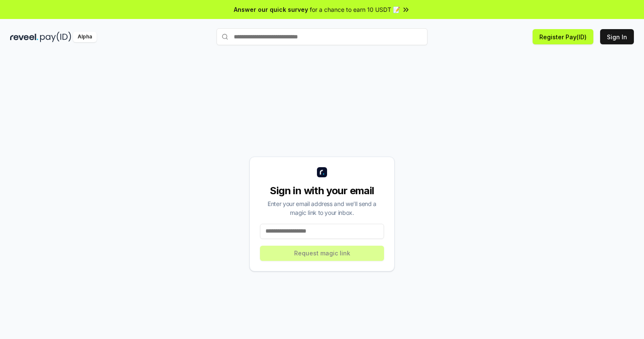 Image resolution: width=644 pixels, height=339 pixels. What do you see at coordinates (56, 37) in the screenshot?
I see `img: pay_id` at bounding box center [56, 37].